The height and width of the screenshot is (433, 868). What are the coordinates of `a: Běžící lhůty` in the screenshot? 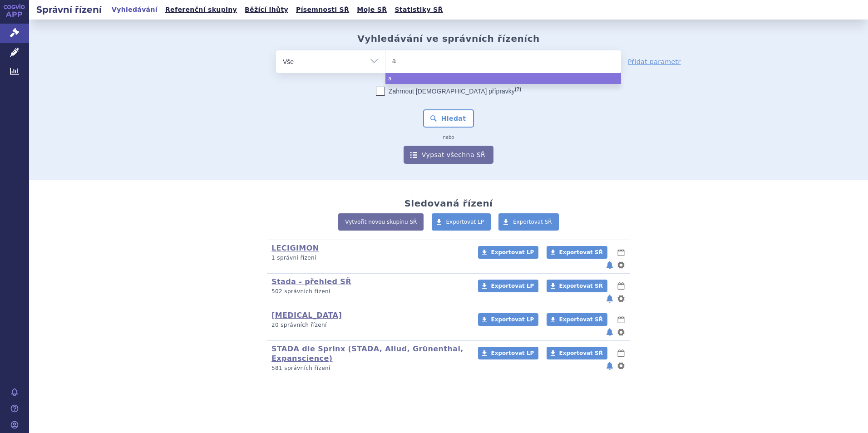 It's located at (266, 9).